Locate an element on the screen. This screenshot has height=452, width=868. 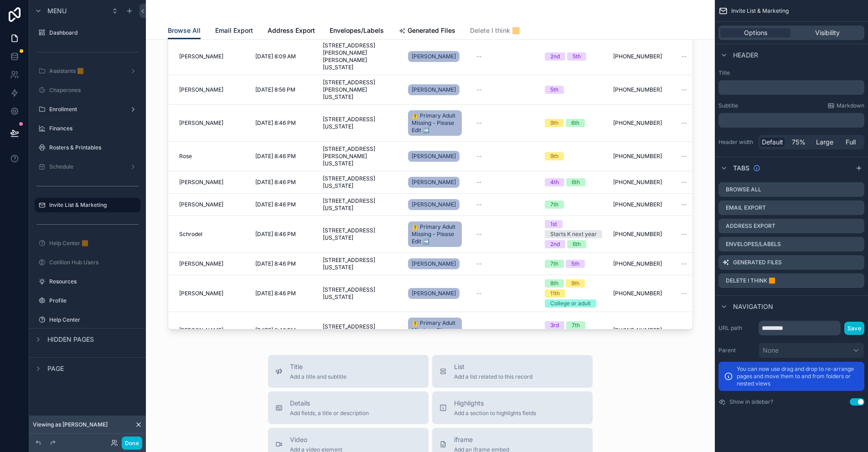
label: Generated Files is located at coordinates (757, 263).